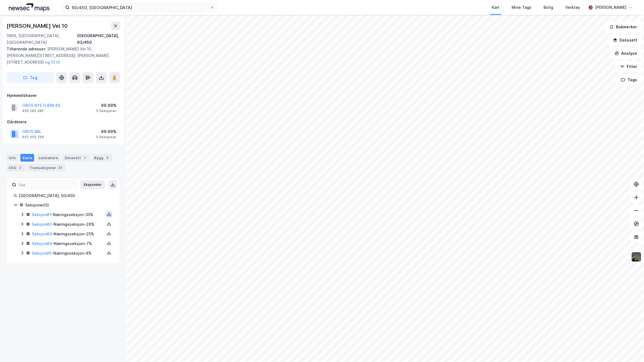 The width and height of the screenshot is (644, 362). Describe the element at coordinates (626, 54) in the screenshot. I see `button: Analyse` at that location.